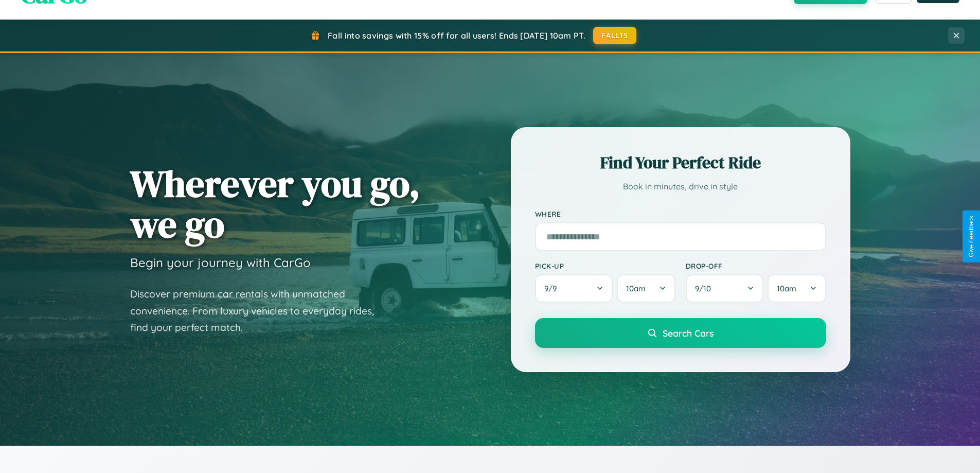 This screenshot has height=473, width=980. Describe the element at coordinates (615, 36) in the screenshot. I see `button: FALL15` at that location.